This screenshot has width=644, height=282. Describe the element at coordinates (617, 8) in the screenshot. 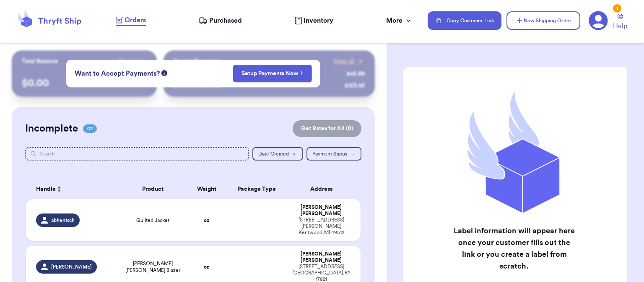

I see `div: 1` at that location.